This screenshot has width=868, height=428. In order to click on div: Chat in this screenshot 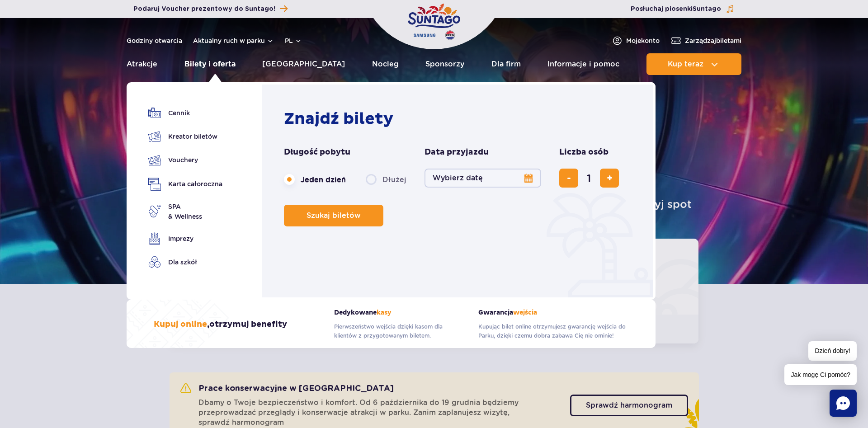, I will do `click(844, 403)`.